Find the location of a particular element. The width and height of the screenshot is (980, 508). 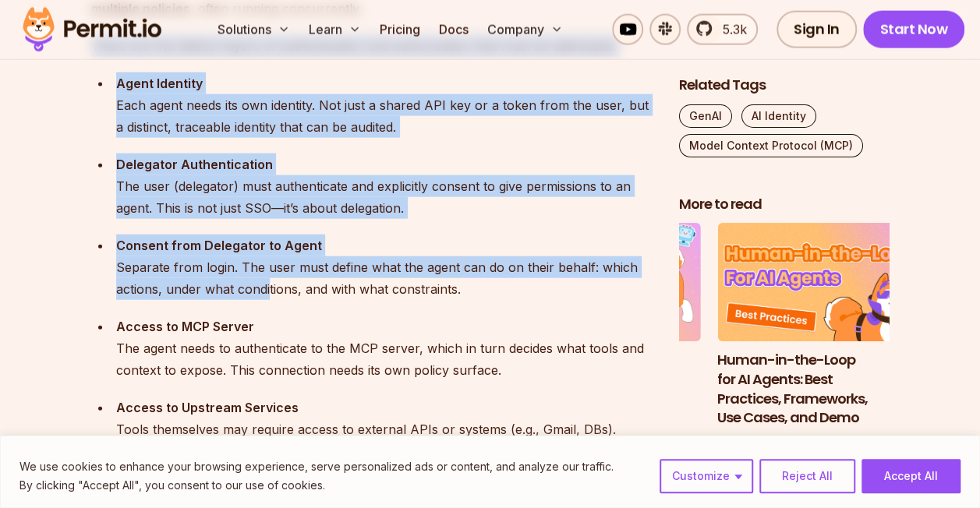

p: By clicking "Accept All", you consent to our use of cookies. is located at coordinates (317, 485).